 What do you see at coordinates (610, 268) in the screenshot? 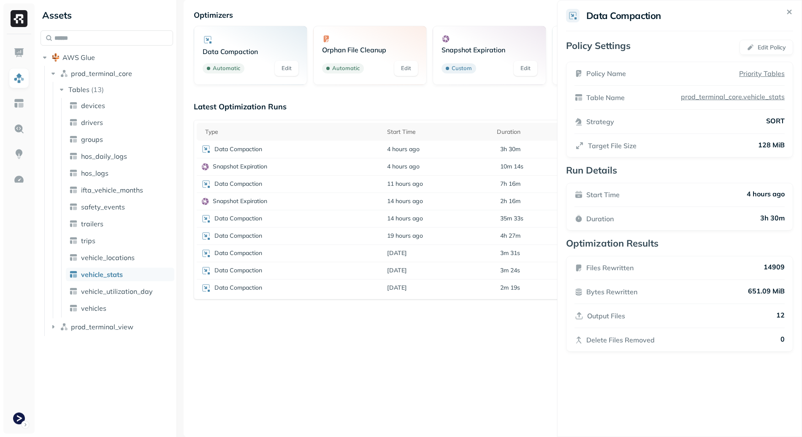
I see `p: Files Rewritten` at bounding box center [610, 268].